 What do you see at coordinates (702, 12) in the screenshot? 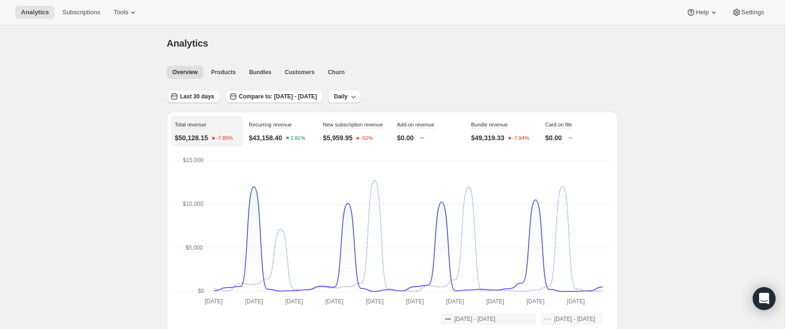
I see `span: Help` at bounding box center [702, 12].